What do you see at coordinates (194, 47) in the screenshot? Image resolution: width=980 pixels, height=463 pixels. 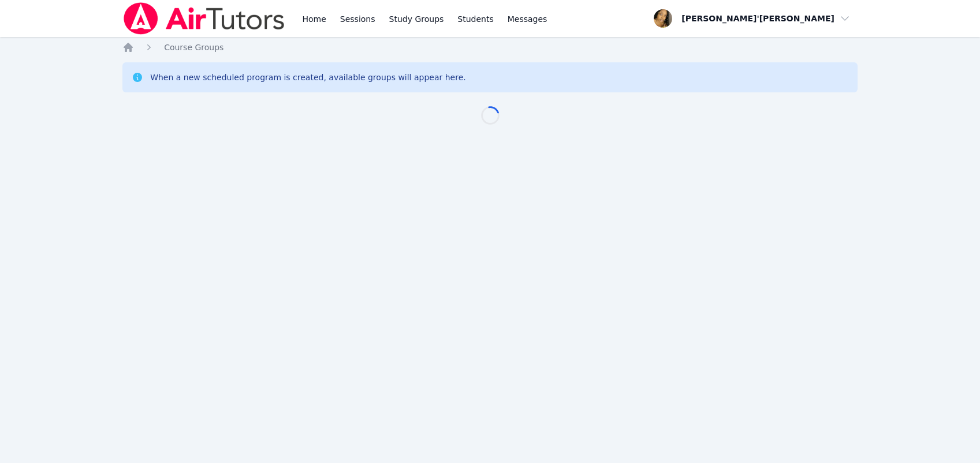 I see `span: Course Groups` at bounding box center [194, 47].